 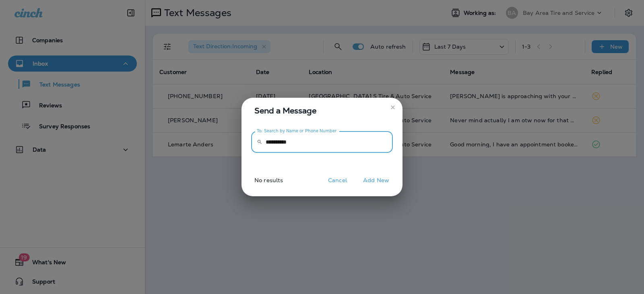 What do you see at coordinates (323, 111) in the screenshot?
I see `span: Send a Message` at bounding box center [323, 111].